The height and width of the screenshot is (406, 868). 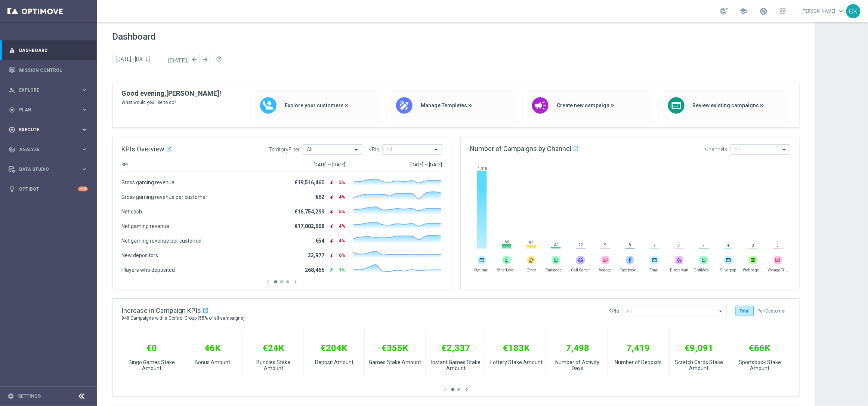 I want to click on div: Plan, so click(x=44, y=110).